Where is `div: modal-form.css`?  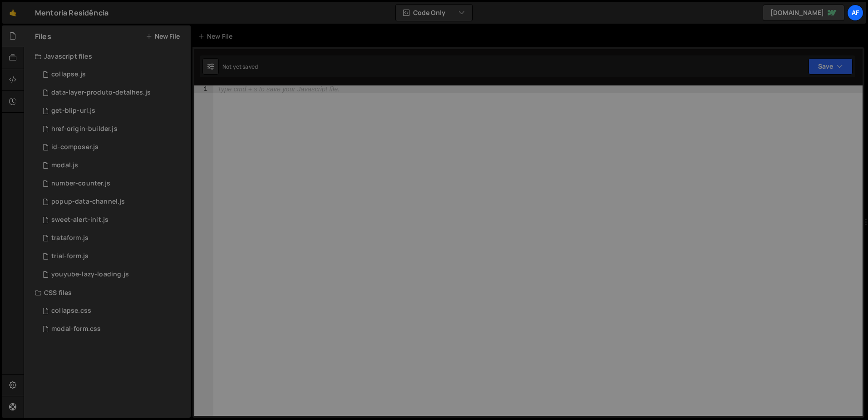
div: modal-form.css is located at coordinates (76, 329).